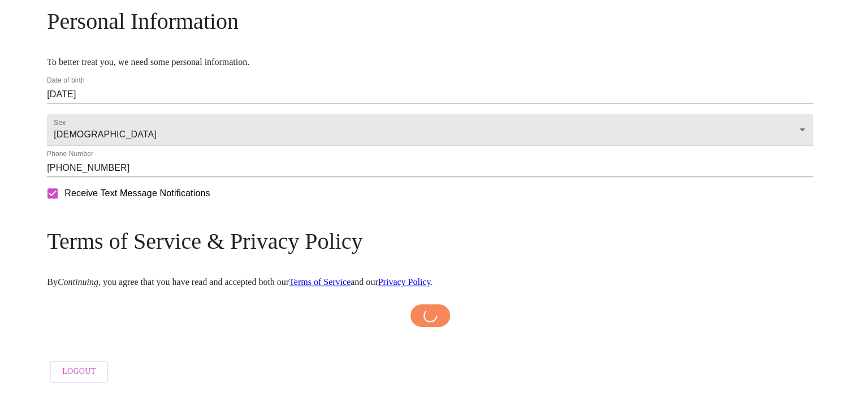 This screenshot has width=860, height=393. Describe the element at coordinates (430, 21) in the screenshot. I see `h3: Personal Information` at that location.